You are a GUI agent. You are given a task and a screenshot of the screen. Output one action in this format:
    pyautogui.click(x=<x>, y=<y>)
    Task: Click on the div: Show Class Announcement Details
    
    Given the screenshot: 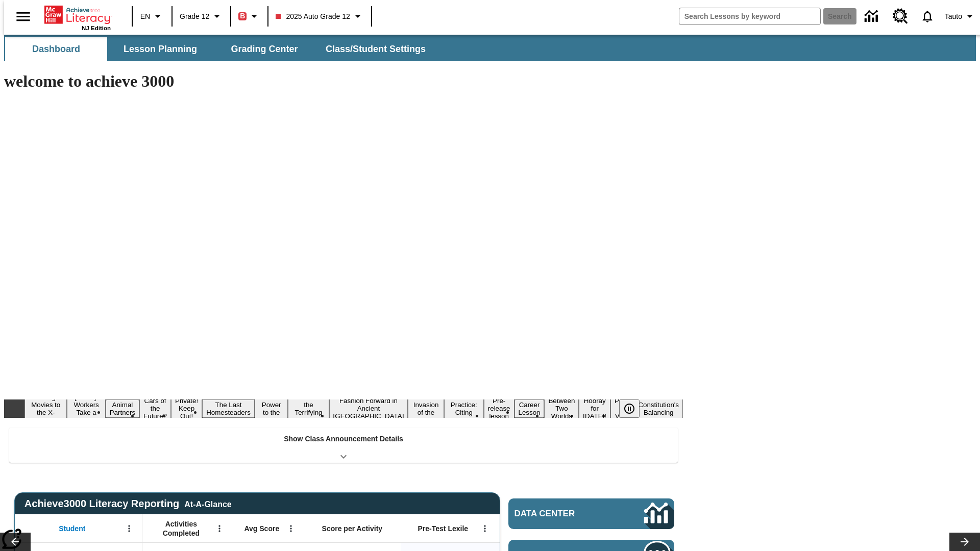 What is the action you would take?
    pyautogui.click(x=344, y=445)
    